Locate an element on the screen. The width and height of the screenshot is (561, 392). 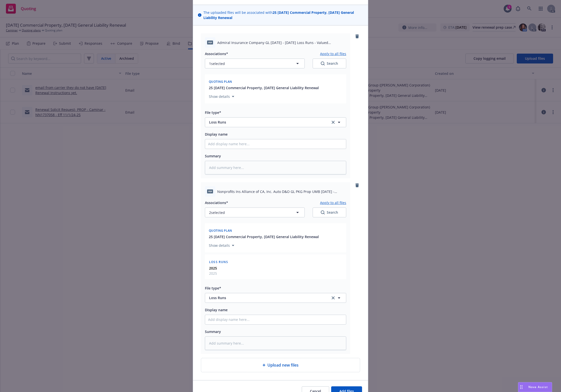
span: The uploaded files will be associated with is located at coordinates (284, 15).